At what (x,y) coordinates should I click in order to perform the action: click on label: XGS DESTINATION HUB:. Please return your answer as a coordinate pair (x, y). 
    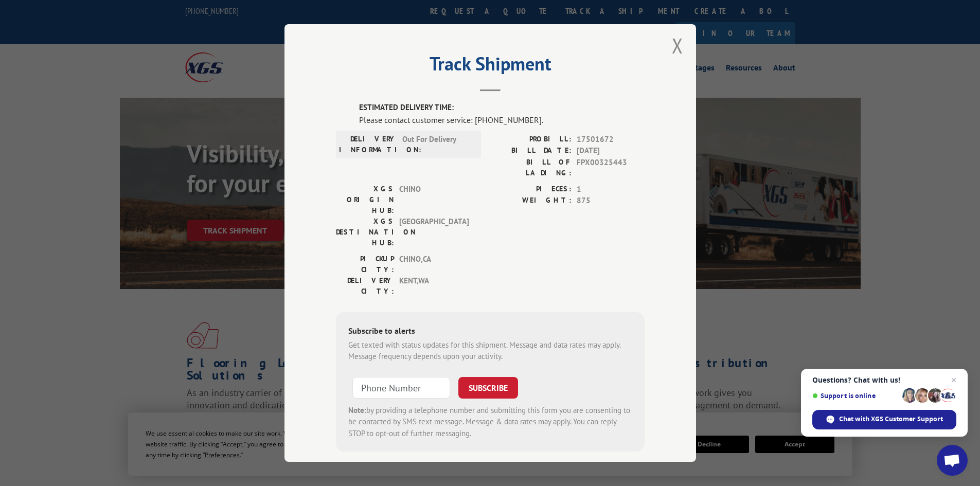
    Looking at the image, I should click on (364, 232).